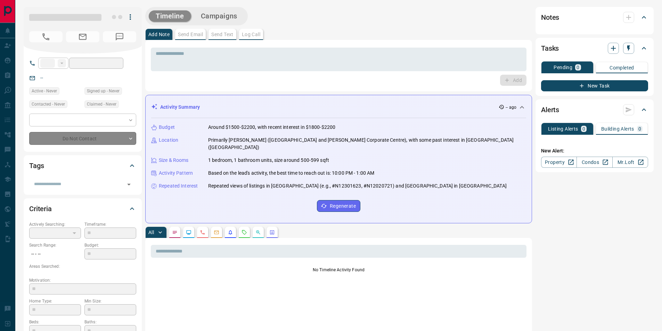 The width and height of the screenshot is (662, 331). I want to click on svg: Opportunities, so click(258, 232).